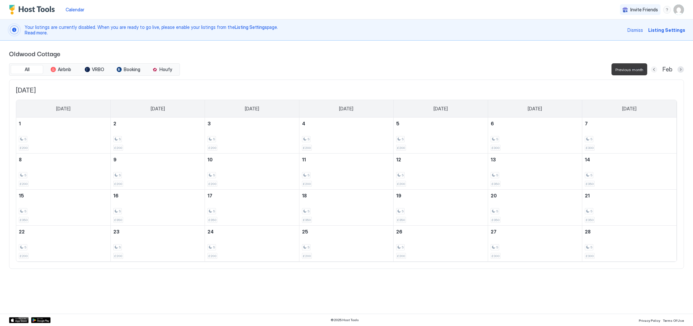  Describe the element at coordinates (535, 136) in the screenshot. I see `td: February 6, 2026` at that location.